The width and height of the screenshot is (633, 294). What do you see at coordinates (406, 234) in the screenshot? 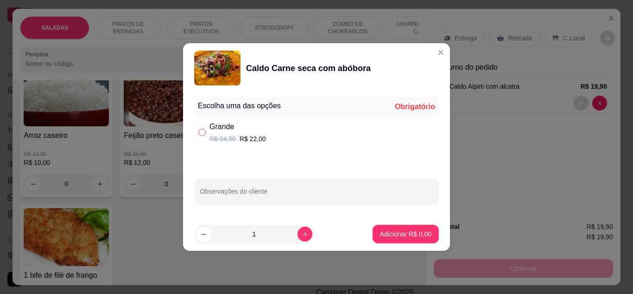
I see `button: Adicionar R$ 0,00` at bounding box center [406, 234].